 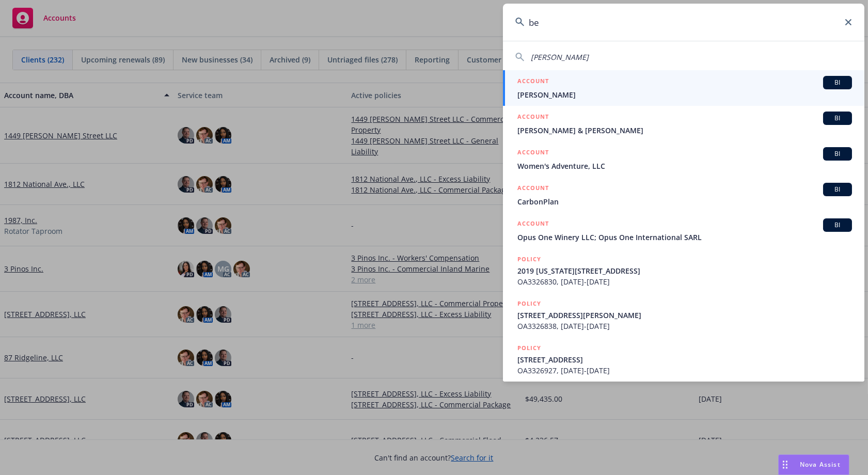 What do you see at coordinates (684, 231) in the screenshot?
I see `a: ACCOUNTBIOpus One Winery LLC; Opus One International SARL` at bounding box center [684, 231].